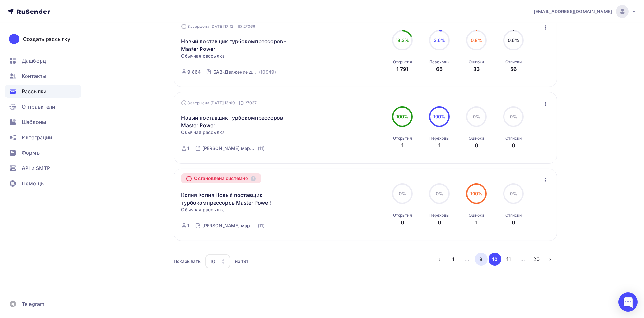  What do you see at coordinates (402, 69) in the screenshot?
I see `div: 1 791` at bounding box center [402, 69].